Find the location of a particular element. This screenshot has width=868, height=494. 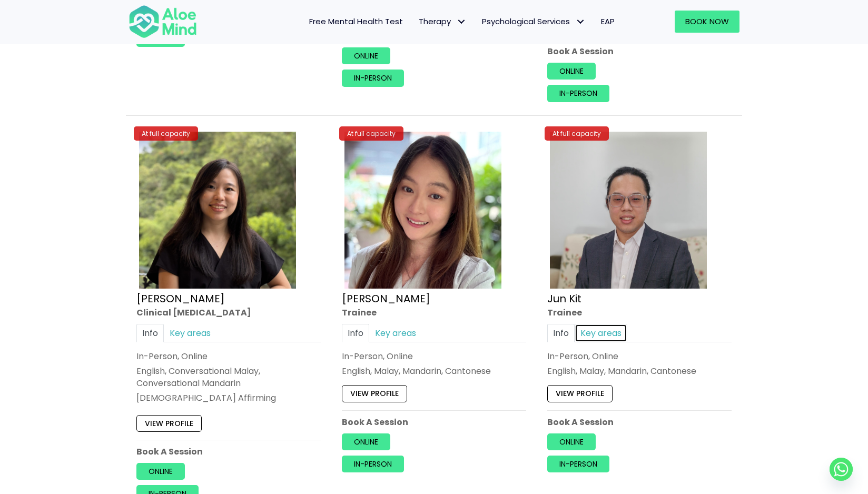

a: Psychological ServicesPsychological Services: submenu is located at coordinates (533, 22).